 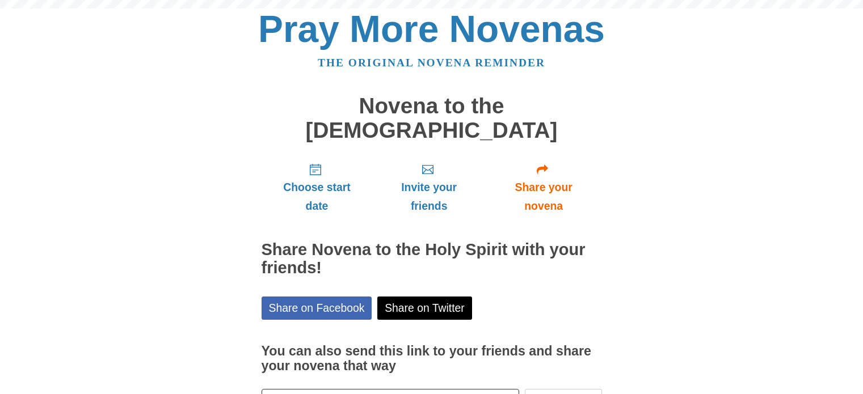 I want to click on span: Choose start date, so click(x=317, y=197).